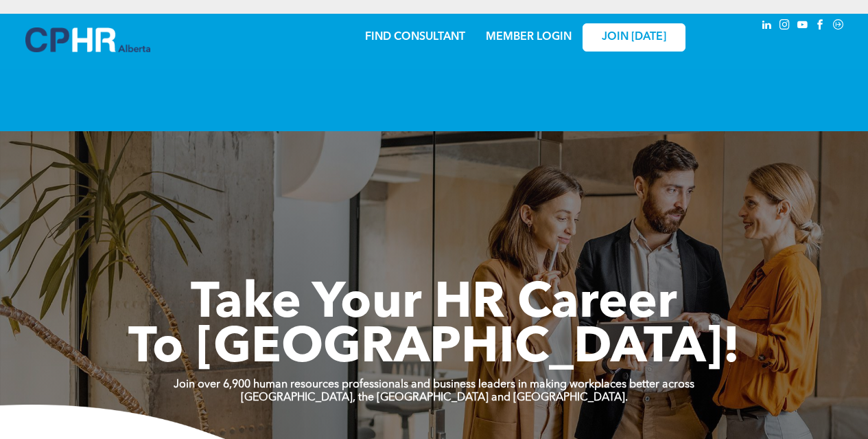 This screenshot has width=868, height=439. I want to click on strong: Join over 6,900 human resources professionals and business leaders in making workplaces better ac..., so click(434, 385).